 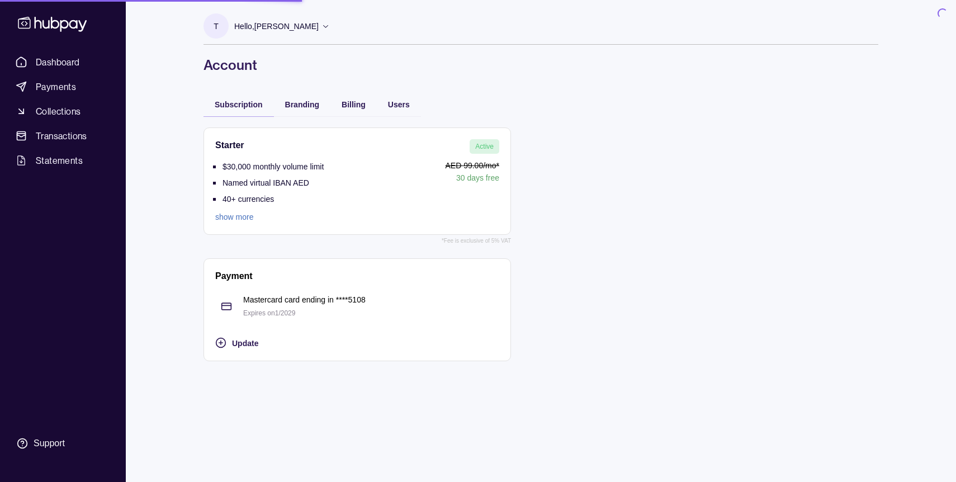 What do you see at coordinates (371, 313) in the screenshot?
I see `p: Expires on 1 / 2029` at bounding box center [371, 313].